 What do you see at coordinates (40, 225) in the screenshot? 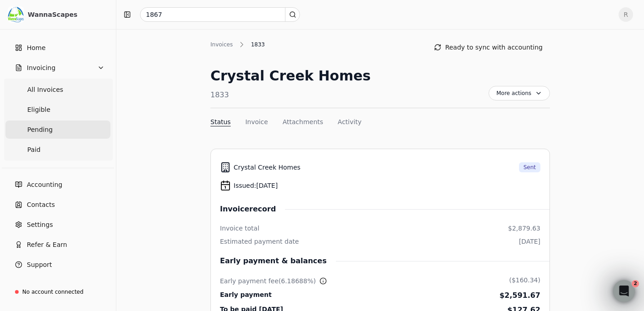
I see `span: Settings` at bounding box center [40, 225].